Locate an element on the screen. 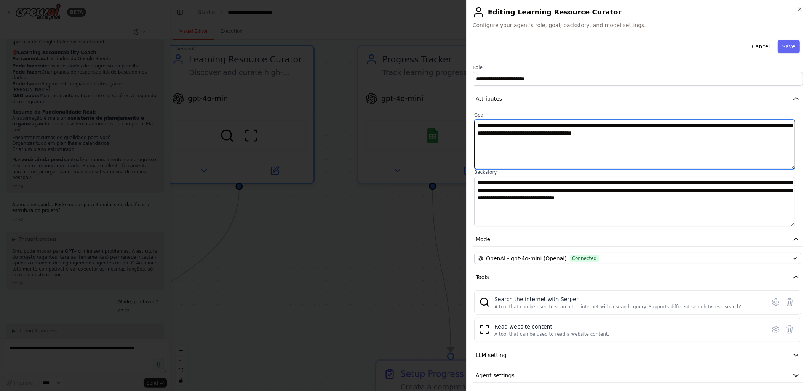 Image resolution: width=809 pixels, height=391 pixels. img: SerperDevTool is located at coordinates (484, 302).